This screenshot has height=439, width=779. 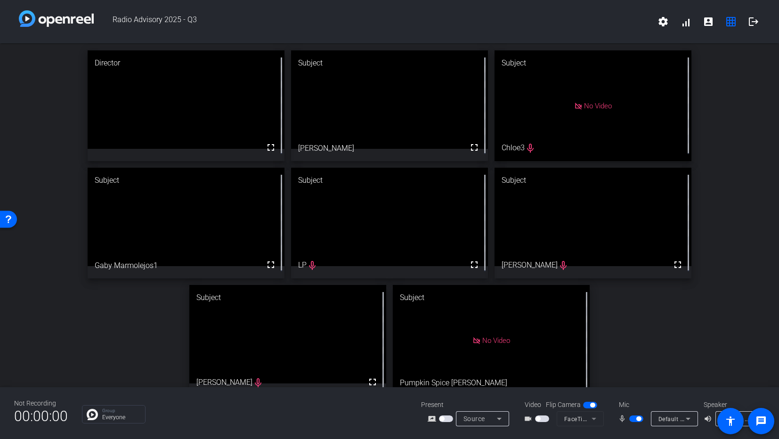 What do you see at coordinates (92, 414) in the screenshot?
I see `img: Chat Icon` at bounding box center [92, 414].